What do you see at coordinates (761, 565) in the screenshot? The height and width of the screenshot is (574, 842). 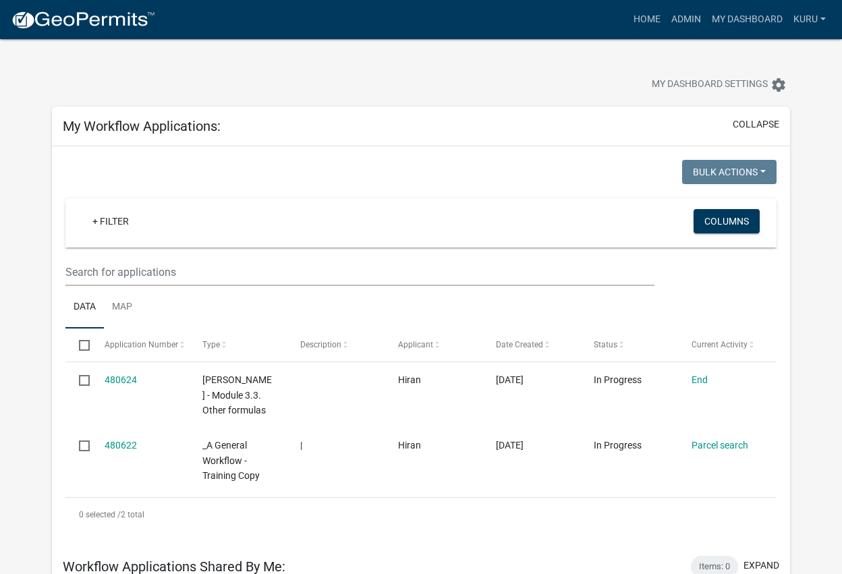 I see `button: expand` at bounding box center [761, 565].